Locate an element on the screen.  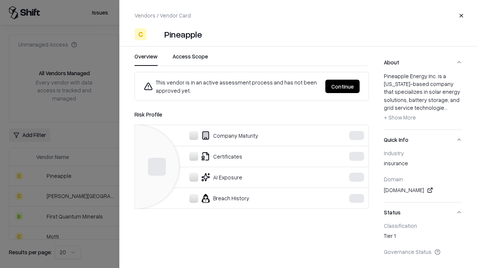
button: Status is located at coordinates (423, 212).